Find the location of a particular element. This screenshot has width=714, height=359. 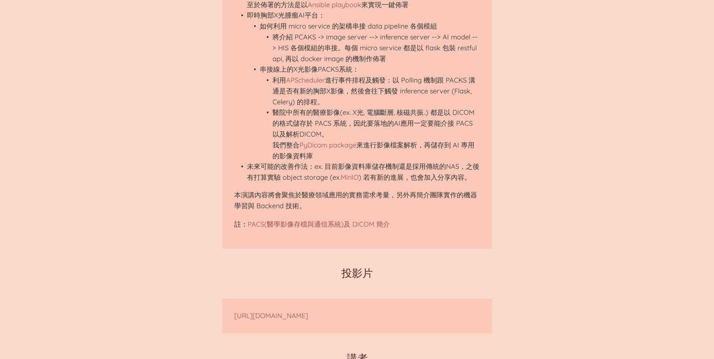

li: 未來可能的改善作法：ex. 目前影像資料庫儲存機制還是採用傳統的NAS，之後有打算實驗 object storage (ex. ) 若有新的進展，也會加入分享內容。 is located at coordinates (364, 172).